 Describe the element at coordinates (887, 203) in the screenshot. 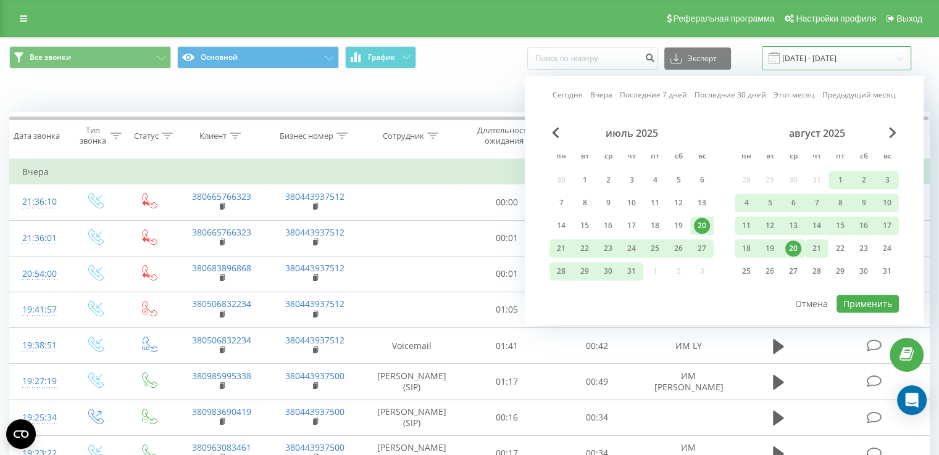

I see `div: вс 10 авг. 2025 г.` at that location.